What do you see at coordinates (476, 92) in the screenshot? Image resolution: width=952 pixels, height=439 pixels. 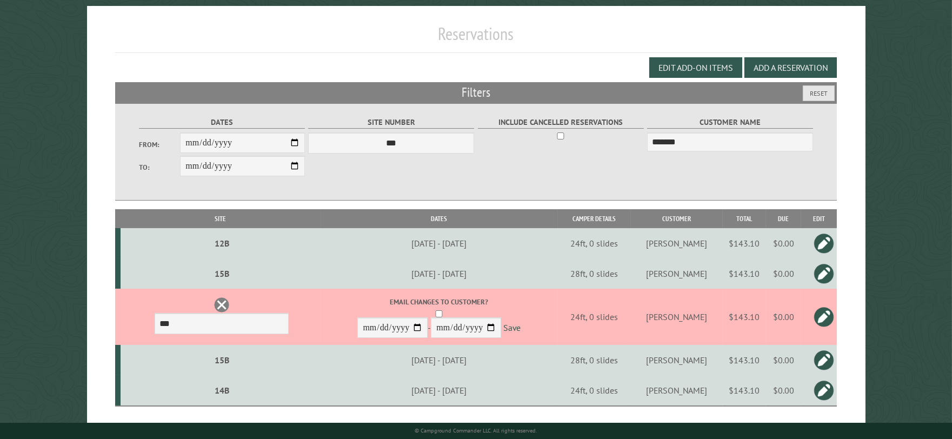 I see `h2: Filters` at bounding box center [476, 92].